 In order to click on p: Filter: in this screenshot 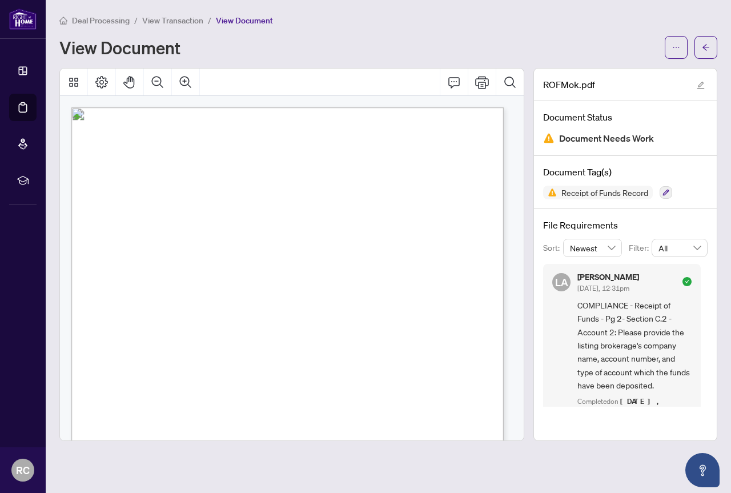, I will do `click(641, 248)`.